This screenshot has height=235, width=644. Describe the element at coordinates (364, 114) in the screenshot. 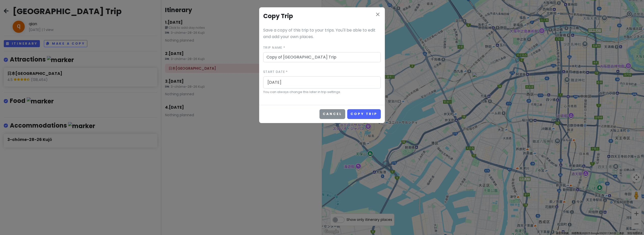

I see `button: Copy Trip` at that location.